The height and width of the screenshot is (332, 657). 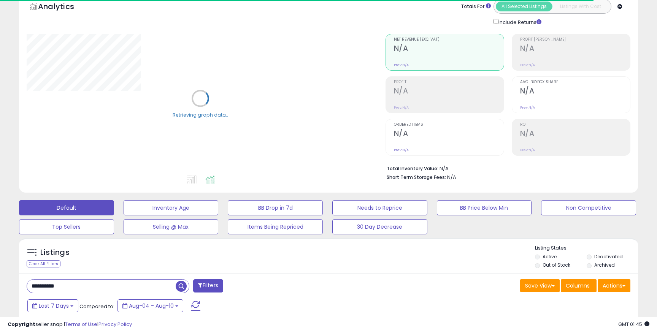 What do you see at coordinates (97, 306) in the screenshot?
I see `span: Compared to:` at bounding box center [97, 306].